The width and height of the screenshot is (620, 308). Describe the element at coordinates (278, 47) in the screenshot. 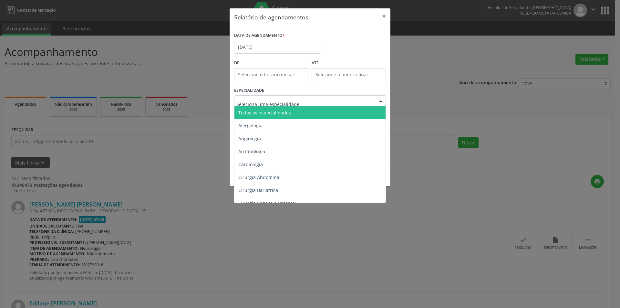

I see `input: Selecione uma data ou intervalo` at that location.